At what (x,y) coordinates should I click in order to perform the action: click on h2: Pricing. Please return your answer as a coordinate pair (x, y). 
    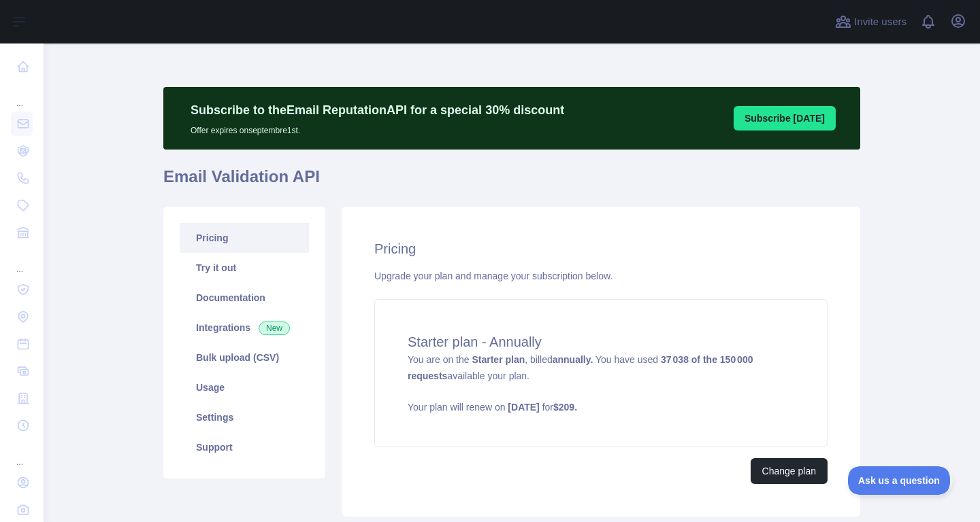
    Looking at the image, I should click on (600, 249).